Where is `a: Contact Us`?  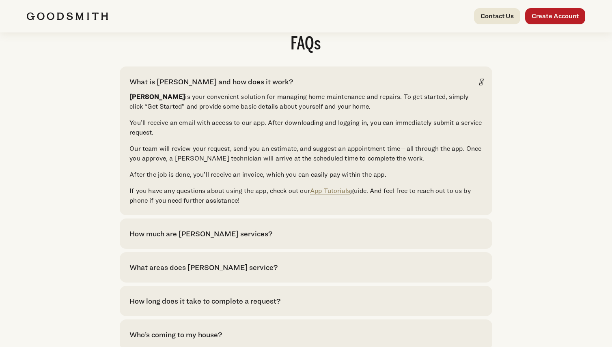 a: Contact Us is located at coordinates (497, 16).